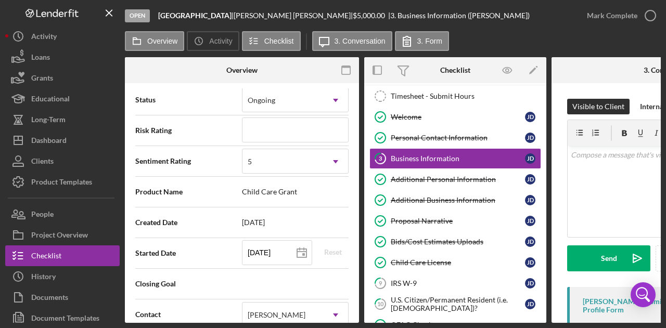  Describe the element at coordinates (41, 58) in the screenshot. I see `div: Loans` at that location.